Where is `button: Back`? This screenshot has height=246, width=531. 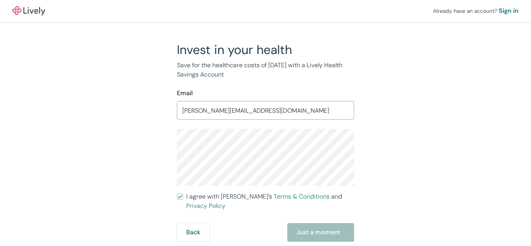 button: Back is located at coordinates (193, 232).